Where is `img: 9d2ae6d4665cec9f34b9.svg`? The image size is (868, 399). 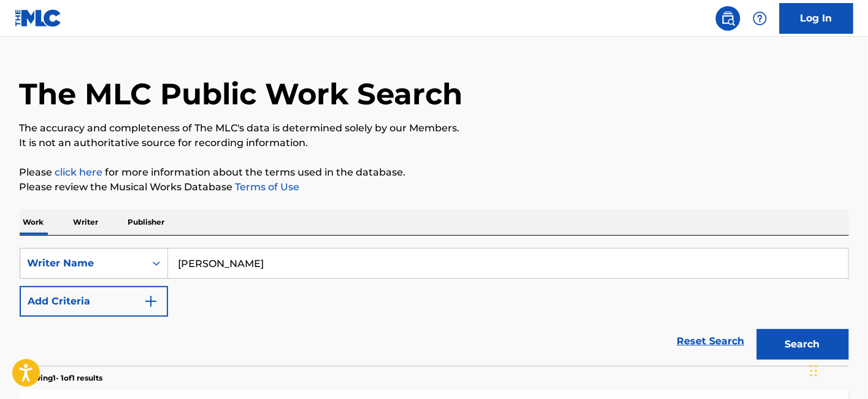 img: 9d2ae6d4665cec9f34b9.svg is located at coordinates (151, 301).